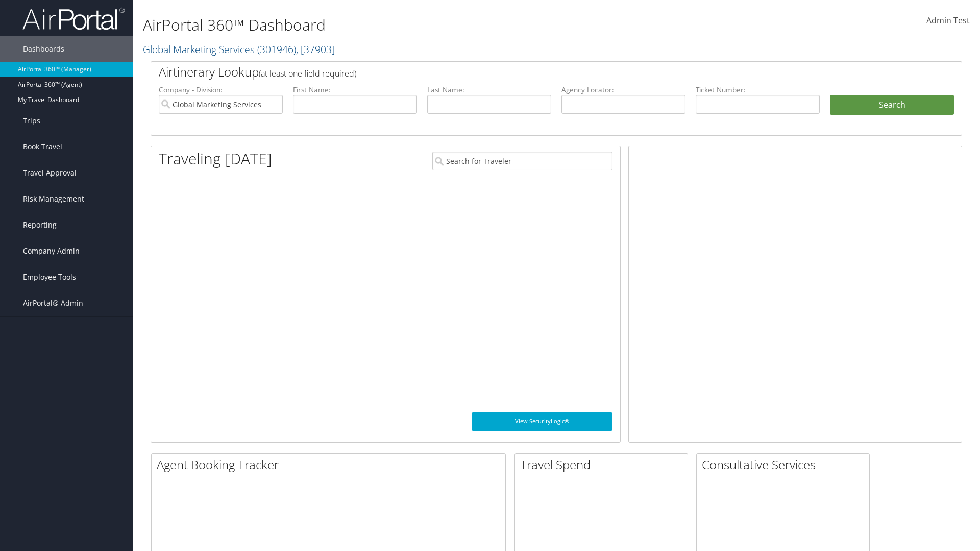 The width and height of the screenshot is (980, 551). I want to click on h1: AirPortal 360™ Dashboard, so click(418, 25).